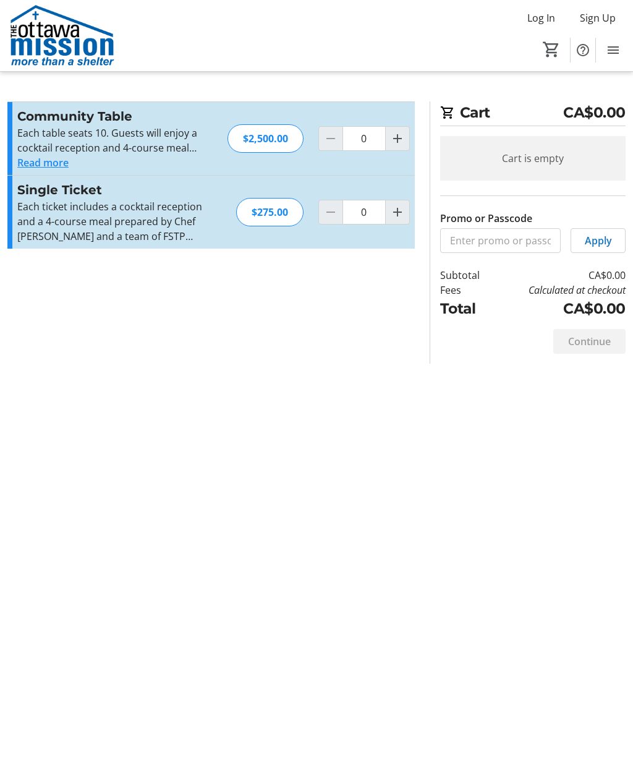  Describe the element at coordinates (467, 291) in the screenshot. I see `td: Fees` at that location.